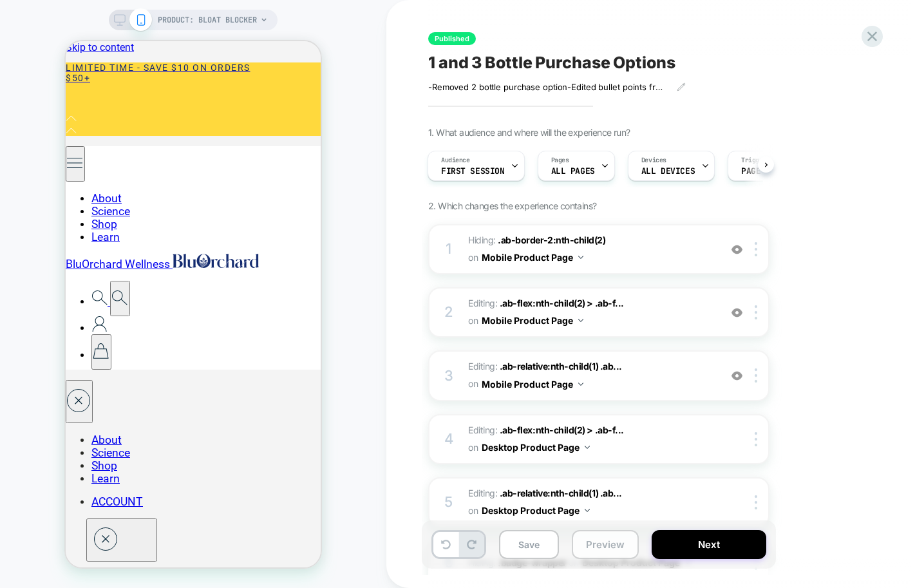 The height and width of the screenshot is (588, 915). What do you see at coordinates (52, 460) in the screenshot?
I see `a: ACCOUNT` at bounding box center [52, 460].